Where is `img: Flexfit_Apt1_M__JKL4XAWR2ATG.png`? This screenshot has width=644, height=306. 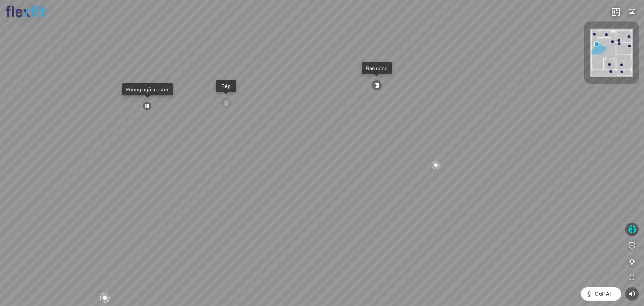 img: Flexfit_Apt1_M__JKL4XAWR2ATG.png is located at coordinates (612, 53).